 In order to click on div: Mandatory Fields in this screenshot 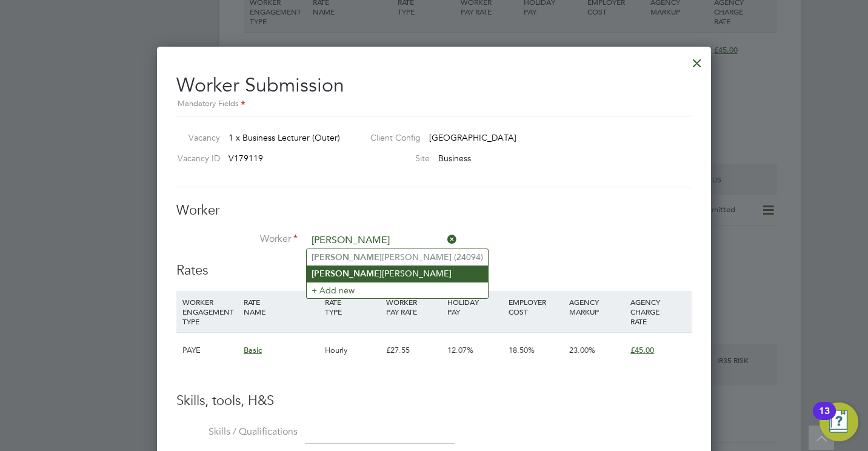, I will do `click(434, 104)`.